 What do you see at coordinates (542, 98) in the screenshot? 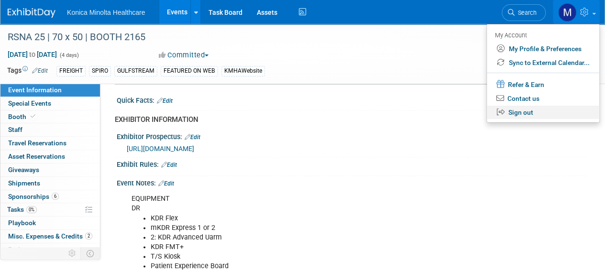
I see `a: Contact us` at bounding box center [542, 98].